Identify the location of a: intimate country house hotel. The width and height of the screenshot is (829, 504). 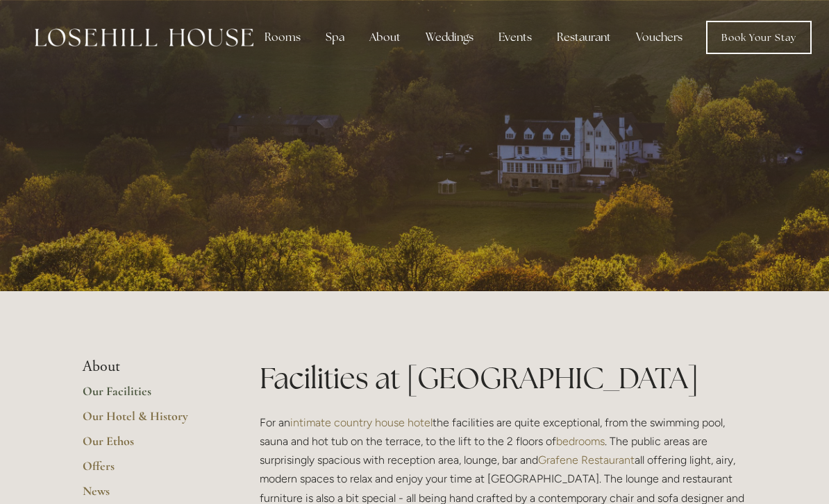
(361, 423).